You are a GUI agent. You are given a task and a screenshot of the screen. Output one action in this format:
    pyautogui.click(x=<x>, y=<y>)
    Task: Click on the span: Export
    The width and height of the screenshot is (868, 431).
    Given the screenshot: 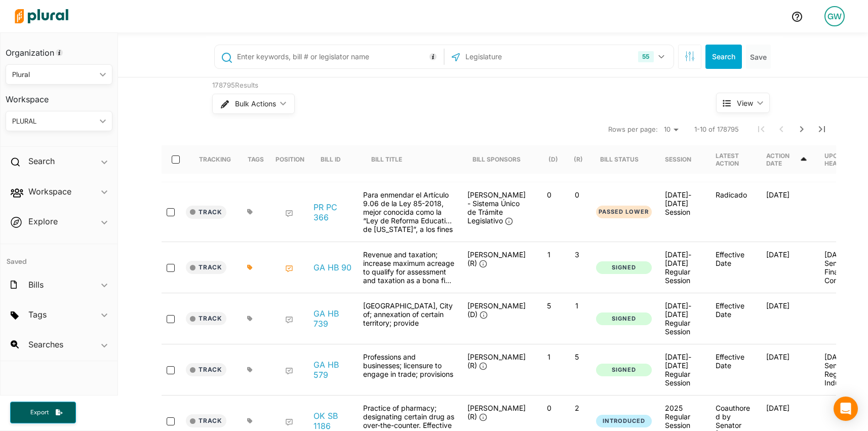 What is the action you would take?
    pyautogui.click(x=39, y=412)
    